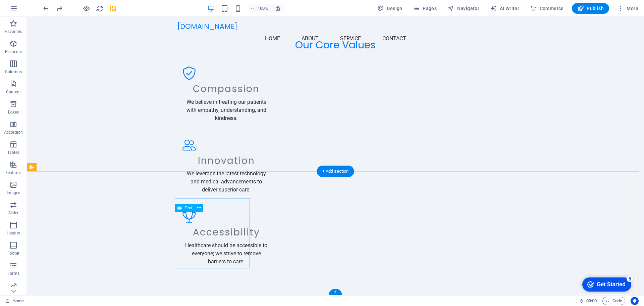 Image resolution: width=644 pixels, height=306 pixels. Describe the element at coordinates (259, 8) in the screenshot. I see `button: 100%` at that location.